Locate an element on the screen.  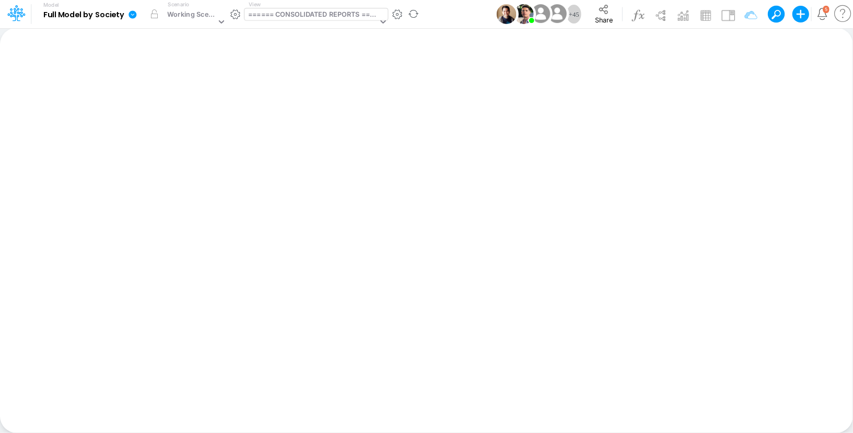
span: + 45 is located at coordinates (574, 14).